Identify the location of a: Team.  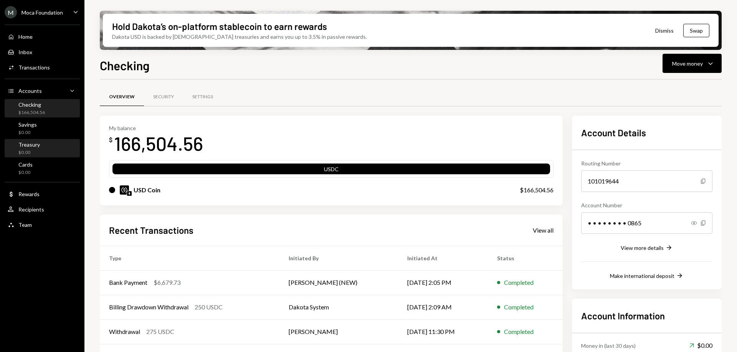
(42, 225).